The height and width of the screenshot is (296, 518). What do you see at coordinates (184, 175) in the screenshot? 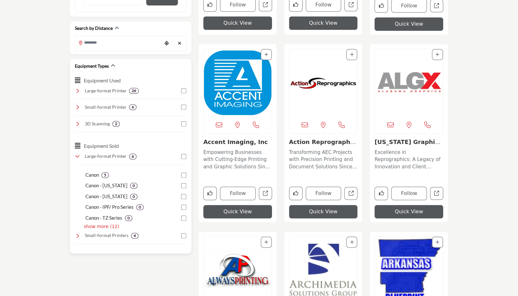
I see `input: Canon checkbox` at bounding box center [184, 175].